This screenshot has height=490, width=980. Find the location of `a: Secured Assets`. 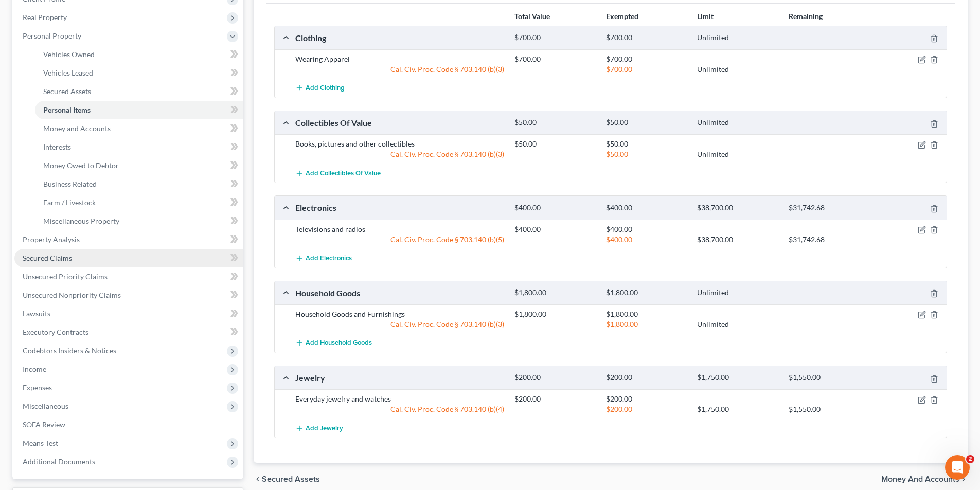

a: Secured Assets is located at coordinates (139, 91).